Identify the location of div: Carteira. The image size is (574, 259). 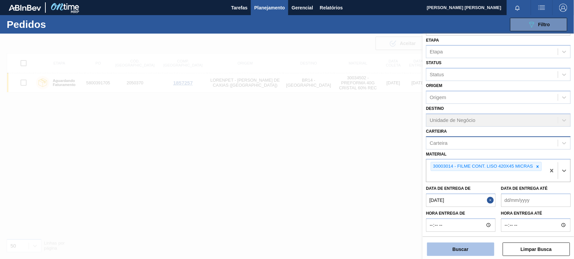
(438, 143).